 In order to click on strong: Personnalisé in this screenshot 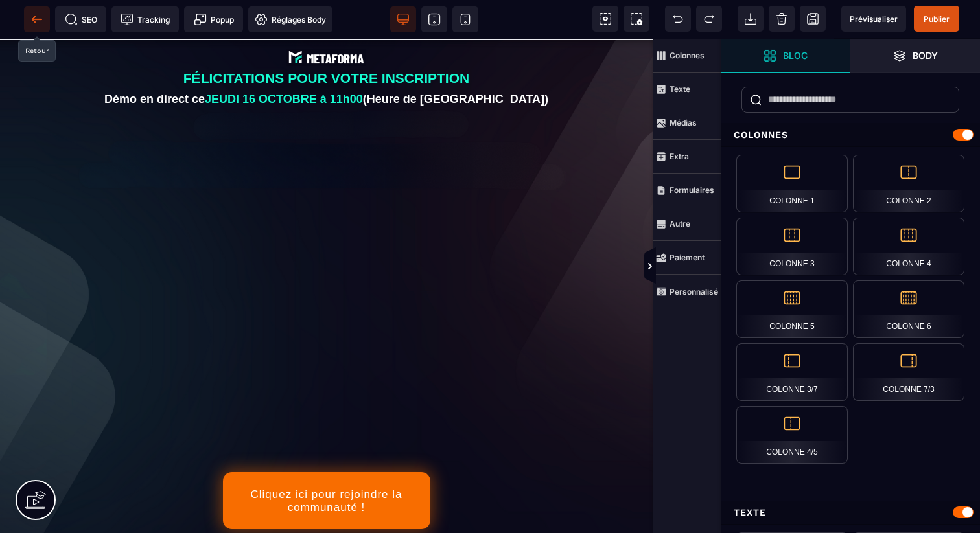, I will do `click(693, 291)`.